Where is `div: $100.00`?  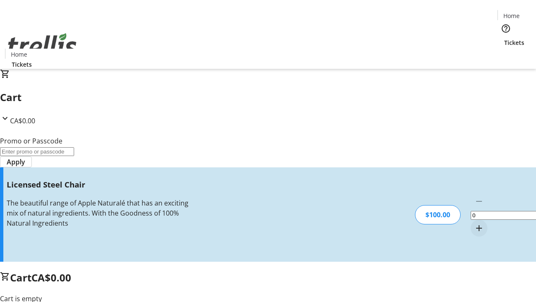
div: $100.00 is located at coordinates (438, 215).